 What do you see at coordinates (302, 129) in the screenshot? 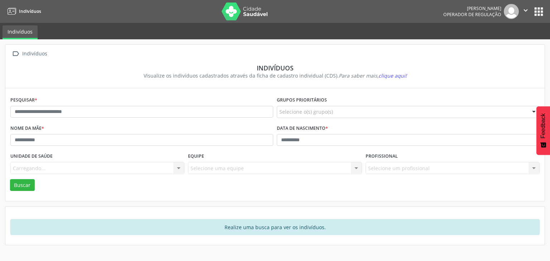
I see `label: Data de nascimento` at bounding box center [302, 129].